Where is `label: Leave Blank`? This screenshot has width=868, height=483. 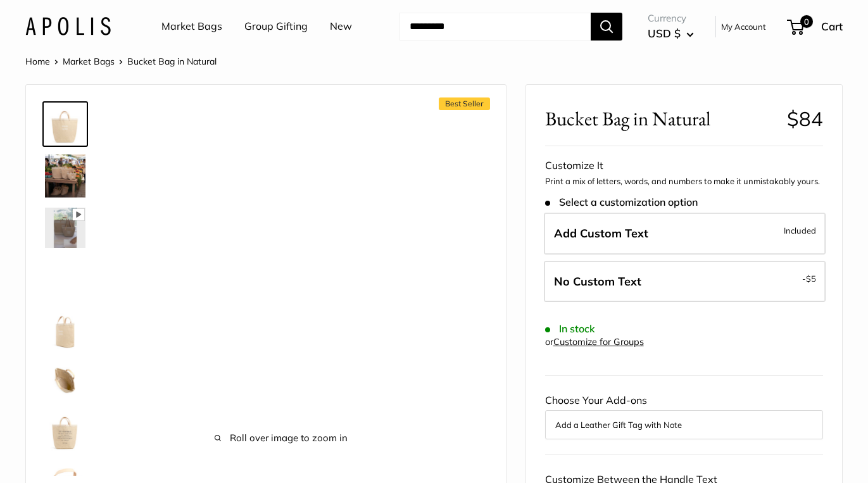
label: Leave Blank is located at coordinates (684, 282).